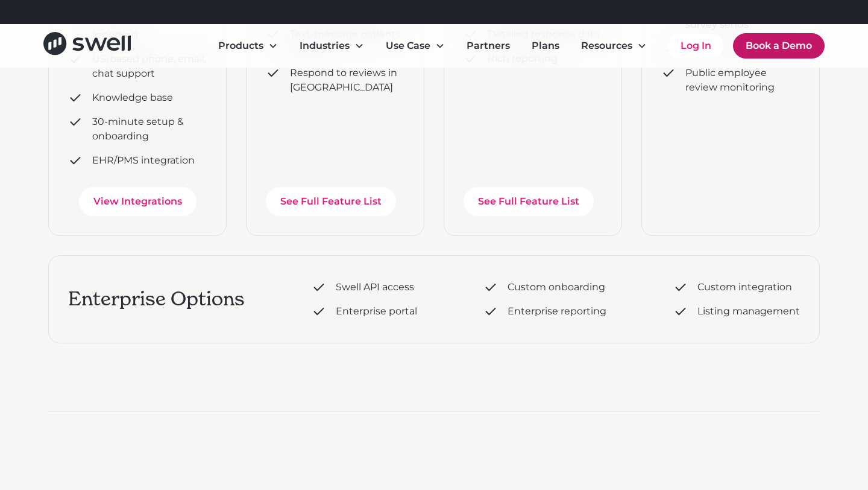  I want to click on a: Plans, so click(545, 46).